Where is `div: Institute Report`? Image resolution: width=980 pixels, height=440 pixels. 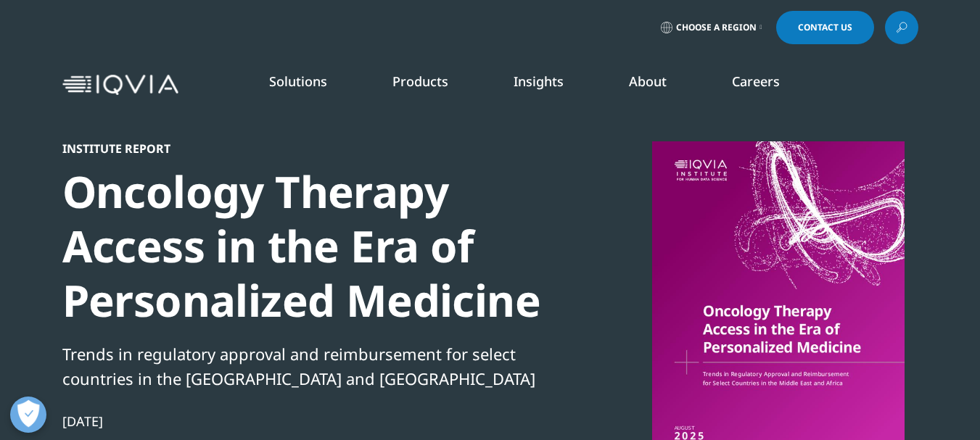 div: Institute Report is located at coordinates (311, 148).